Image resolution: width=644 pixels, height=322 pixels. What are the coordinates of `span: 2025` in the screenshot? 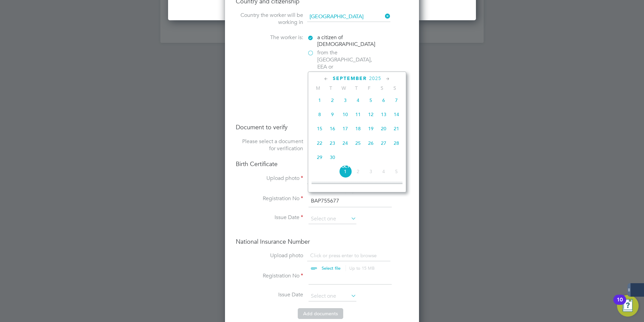 It's located at (376, 78).